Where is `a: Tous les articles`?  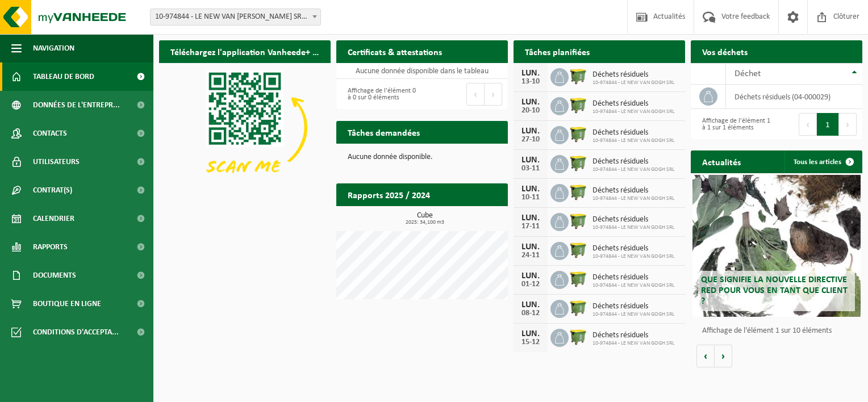
a: Tous les articles is located at coordinates (823, 162).